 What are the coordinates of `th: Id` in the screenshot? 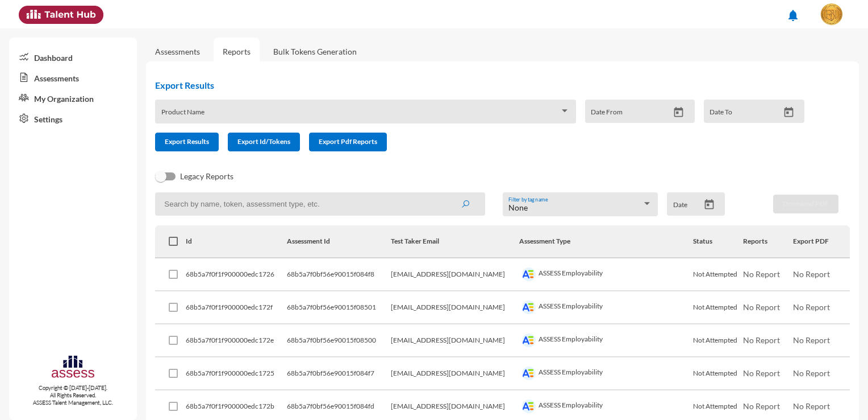 It's located at (236, 242).